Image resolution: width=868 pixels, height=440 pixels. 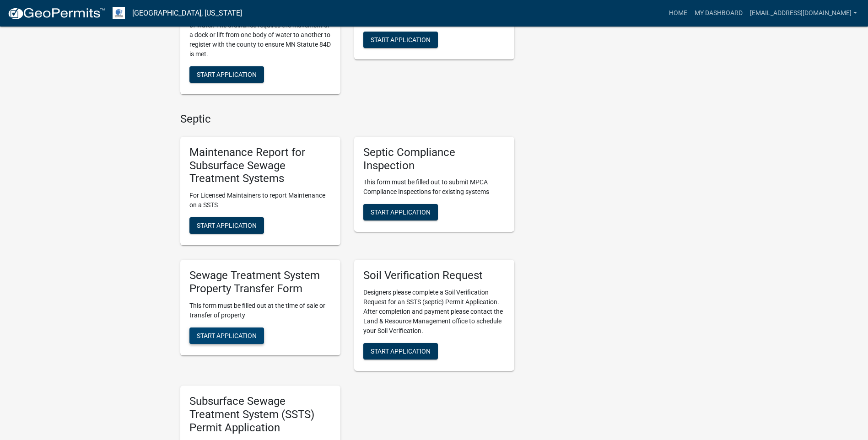 I want to click on h5: Subsurface Sewage Treatment System (SSTS) Permit Application, so click(x=260, y=415).